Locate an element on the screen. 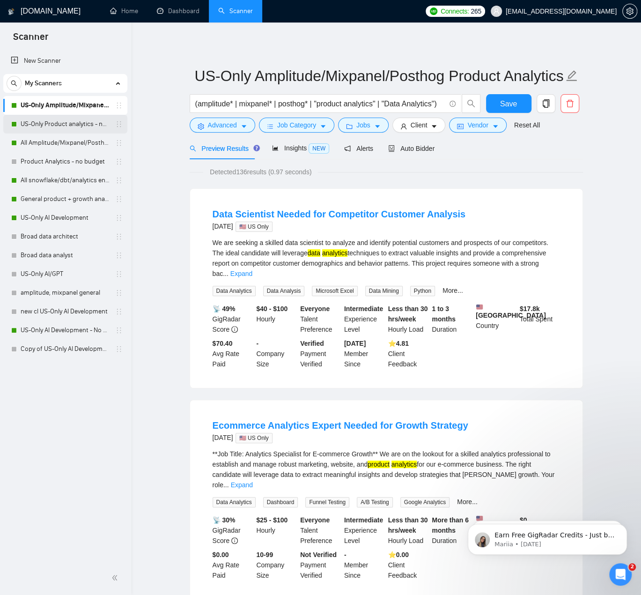 Image resolution: width=641 pixels, height=595 pixels. b: Not Verified is located at coordinates (319, 555).